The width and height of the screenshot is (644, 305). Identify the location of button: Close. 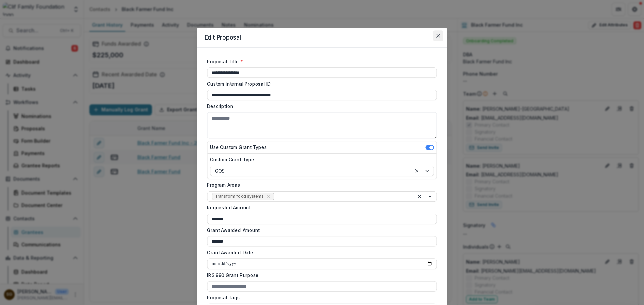
(438, 36).